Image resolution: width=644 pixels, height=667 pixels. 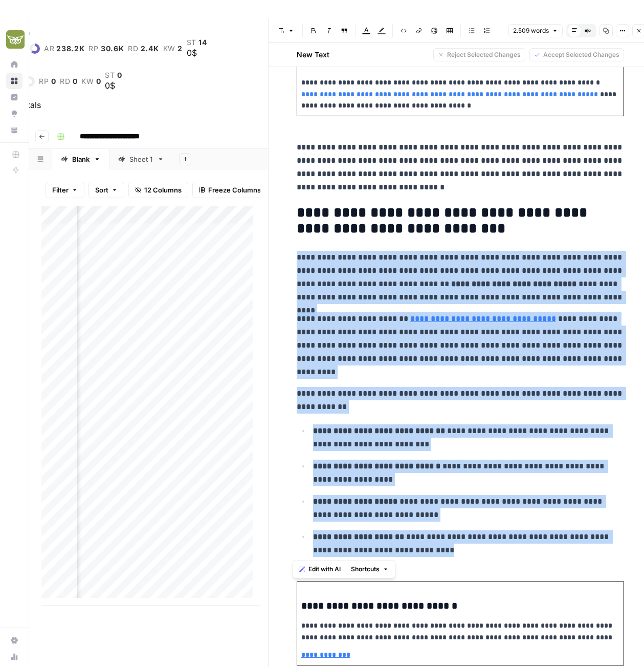 I want to click on a: Your Data, so click(x=14, y=130).